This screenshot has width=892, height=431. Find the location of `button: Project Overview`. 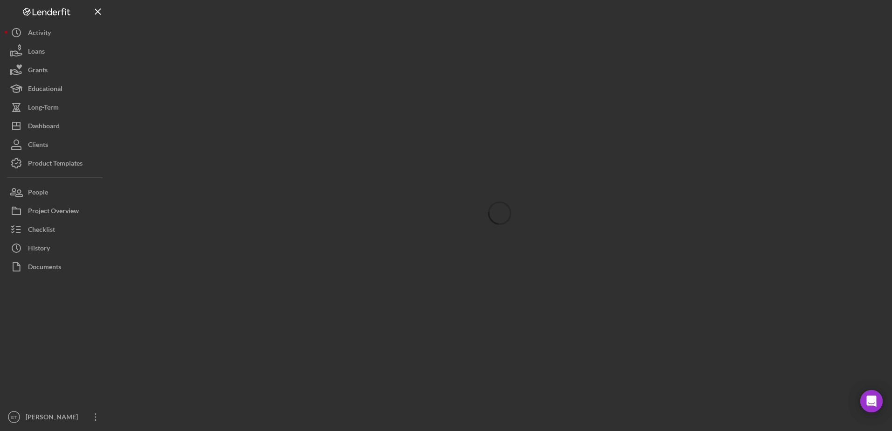

button: Project Overview is located at coordinates (56, 211).